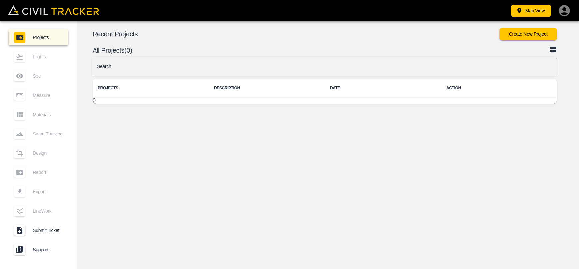 The width and height of the screenshot is (579, 270). I want to click on th: PROJECTS, so click(150, 88).